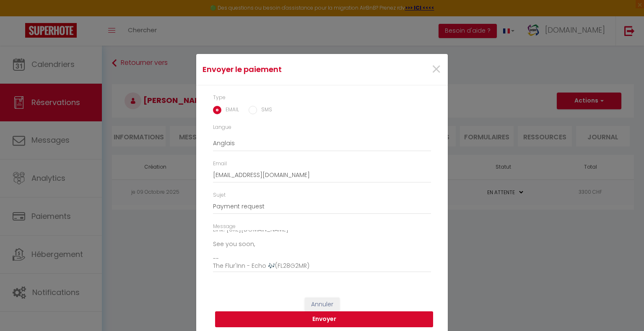 The width and height of the screenshot is (644, 331). Describe the element at coordinates (323, 319) in the screenshot. I see `button: Envoyer` at that location.